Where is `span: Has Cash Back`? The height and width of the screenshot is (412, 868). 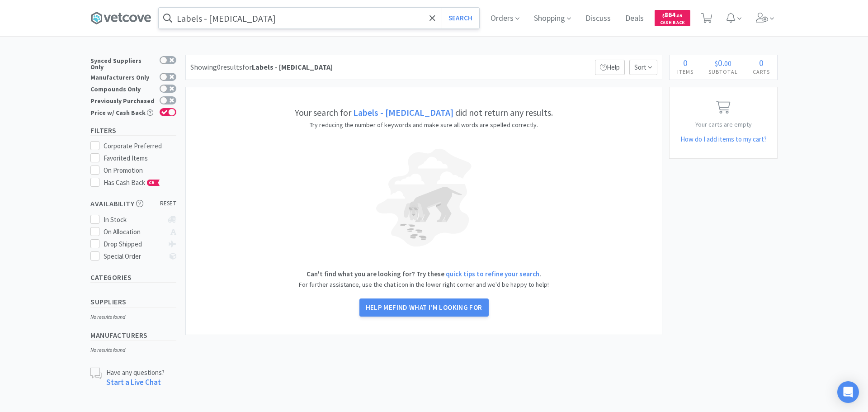
span: Has Cash Back is located at coordinates (132, 182).